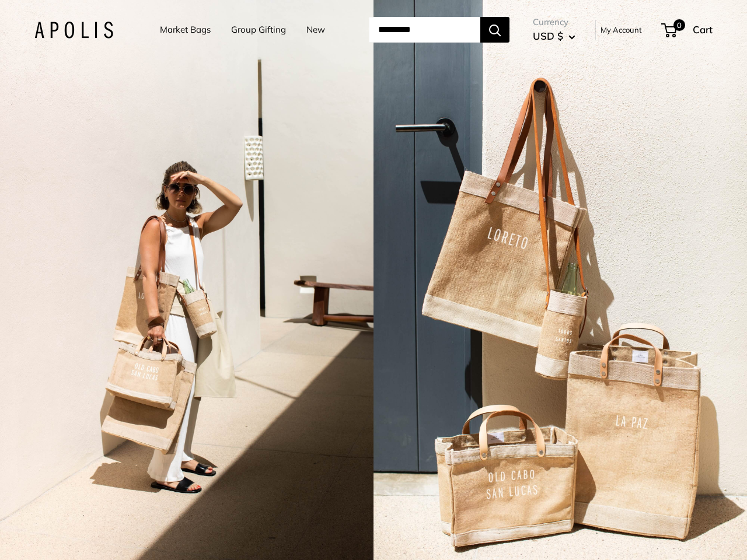 This screenshot has height=560, width=747. What do you see at coordinates (621, 30) in the screenshot?
I see `a: My Account` at bounding box center [621, 30].